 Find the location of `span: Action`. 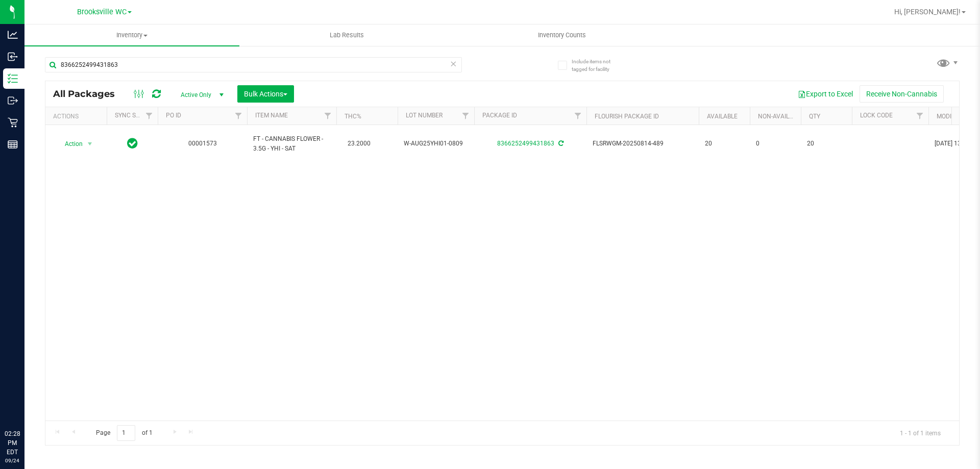

span: Action is located at coordinates (69, 144).